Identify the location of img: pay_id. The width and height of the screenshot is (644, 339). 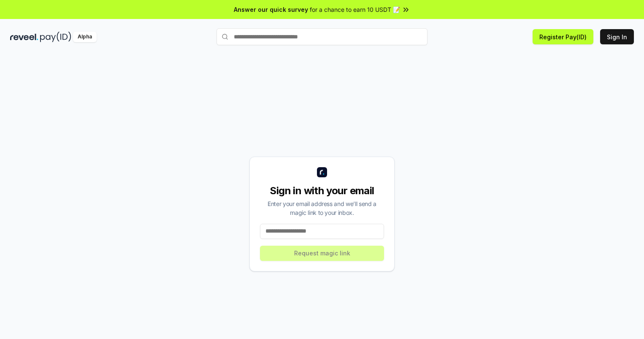
(56, 37).